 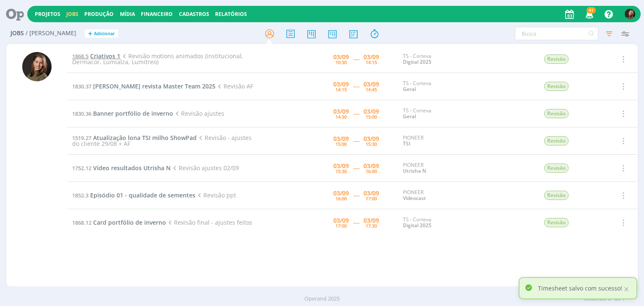 What do you see at coordinates (128, 14) in the screenshot?
I see `a: Mídia` at bounding box center [128, 14].